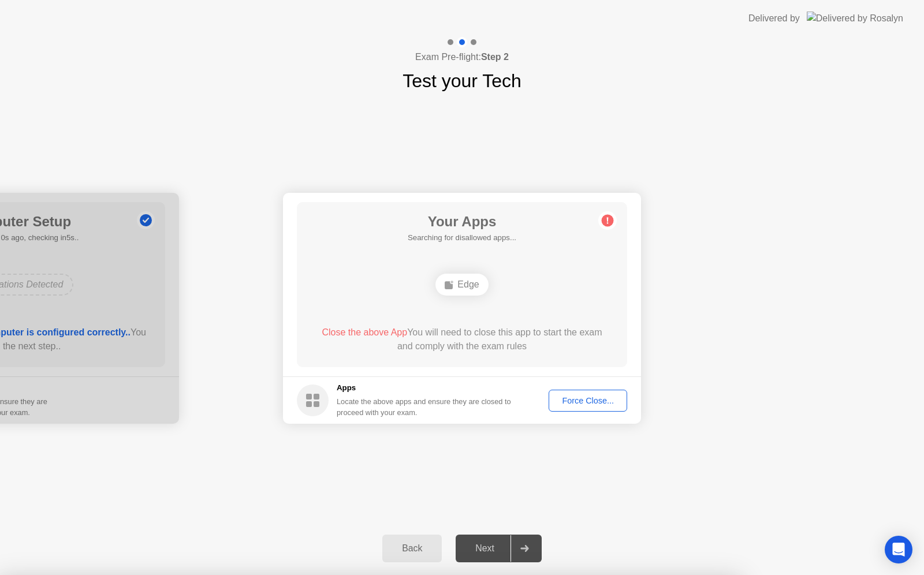 This screenshot has width=924, height=575. I want to click on h4: Exam Pre-flight:, so click(462, 58).